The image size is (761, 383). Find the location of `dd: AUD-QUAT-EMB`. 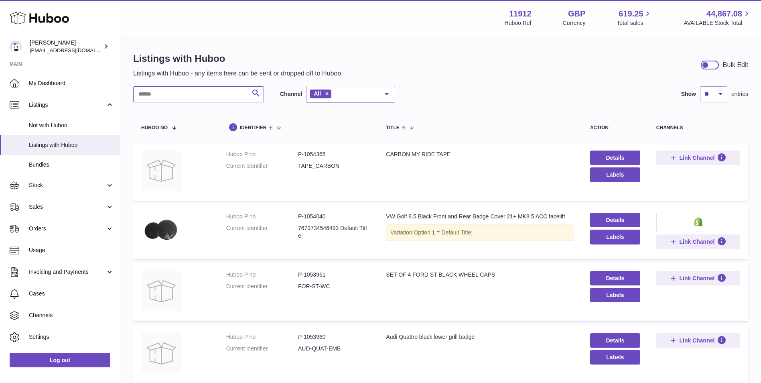

dd: AUD-QUAT-EMB is located at coordinates (334, 348).